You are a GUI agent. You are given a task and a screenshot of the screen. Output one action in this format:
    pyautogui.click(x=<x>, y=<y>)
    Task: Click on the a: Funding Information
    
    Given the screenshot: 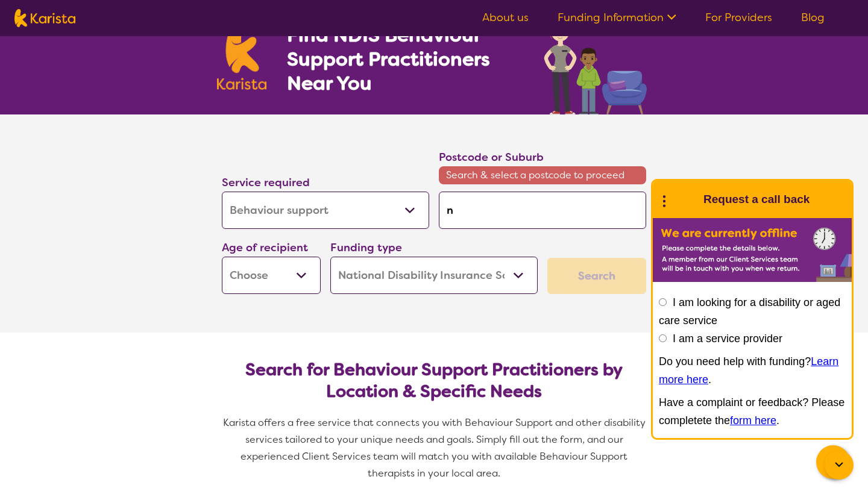 What is the action you would take?
    pyautogui.click(x=616, y=18)
    